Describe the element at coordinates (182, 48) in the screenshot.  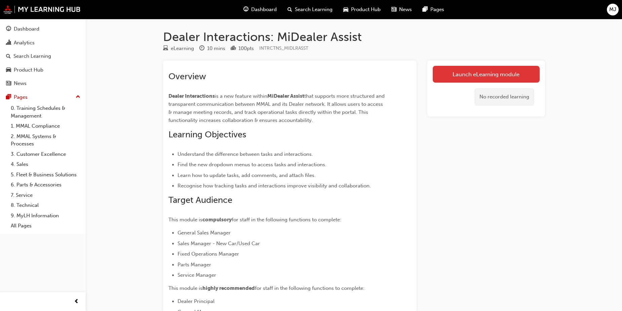
I see `div: eLearning` at that location.